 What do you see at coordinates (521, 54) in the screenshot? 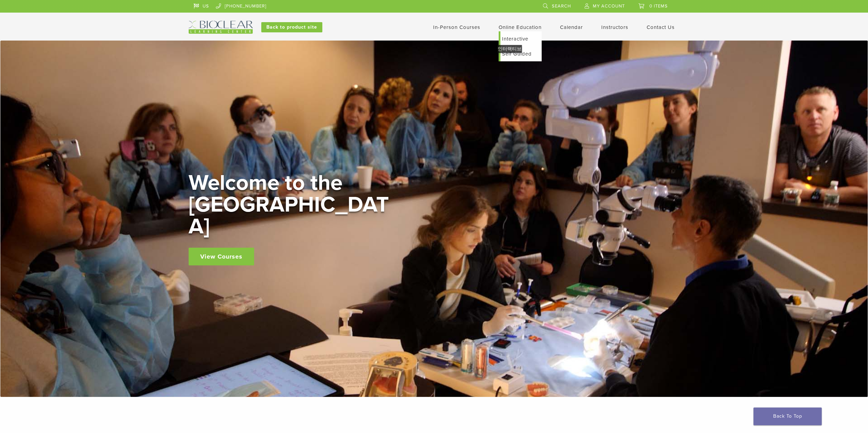
I see `a: Self Guided` at bounding box center [521, 54].